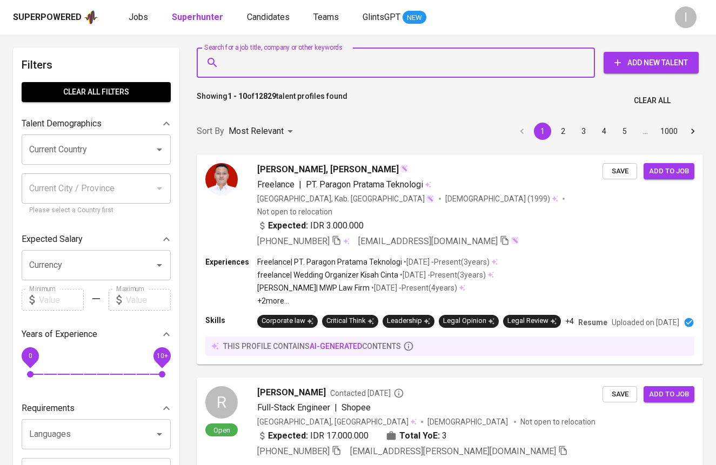  Describe the element at coordinates (222, 430) in the screenshot. I see `span: Open` at that location.